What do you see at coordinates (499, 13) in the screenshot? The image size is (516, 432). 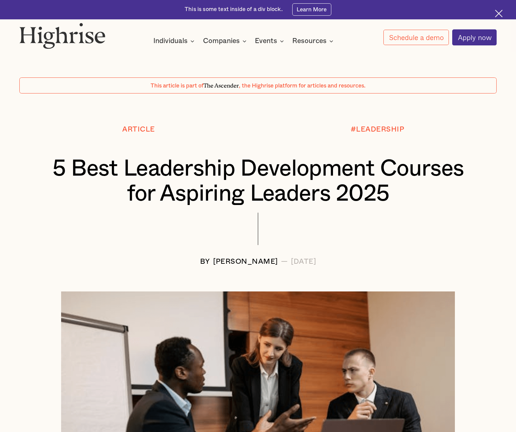 I see `img: Cross icon` at bounding box center [499, 13].